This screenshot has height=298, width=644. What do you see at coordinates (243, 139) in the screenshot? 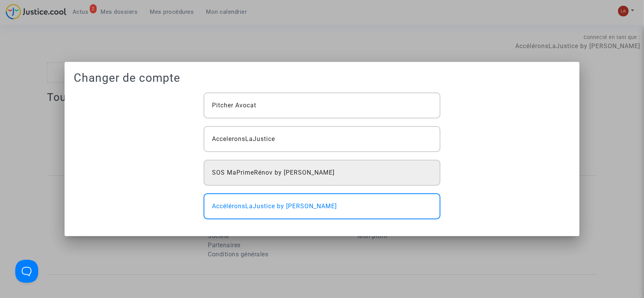
I see `span: AcceleronsLaJustice` at bounding box center [243, 139].